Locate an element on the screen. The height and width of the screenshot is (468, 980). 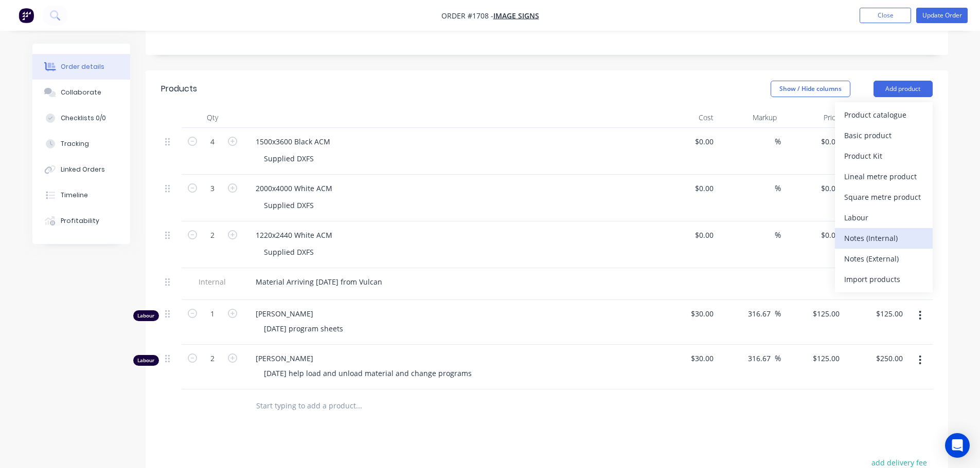
div: Lineal metre product is located at coordinates (884, 177).